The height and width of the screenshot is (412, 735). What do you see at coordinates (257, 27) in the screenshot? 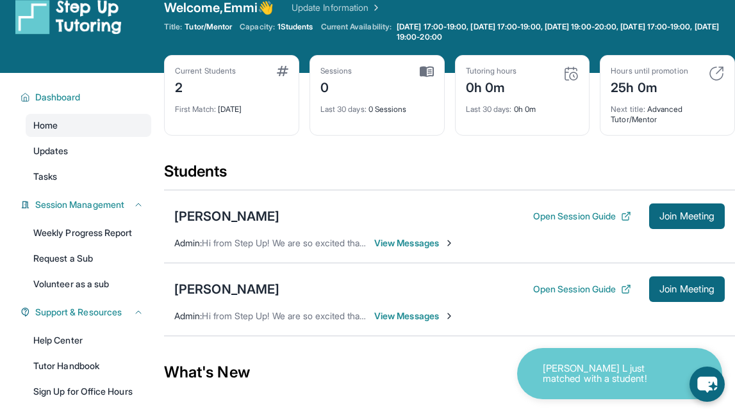
I see `span: Capacity:` at bounding box center [257, 27].